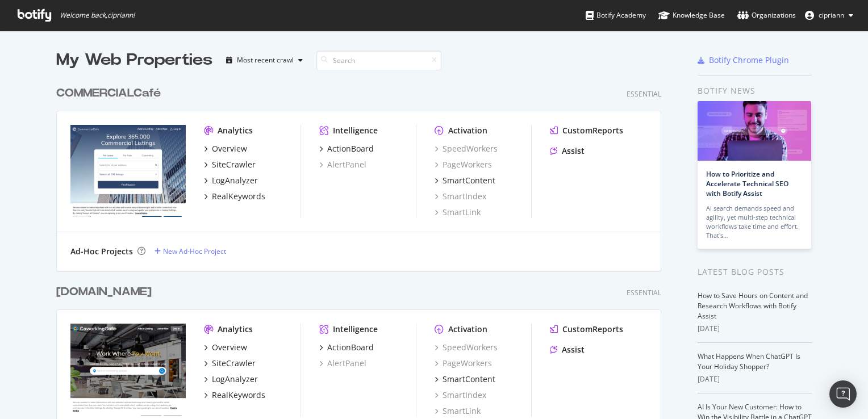 This screenshot has width=868, height=419. What do you see at coordinates (754, 91) in the screenshot?
I see `div: Botify news` at bounding box center [754, 91].